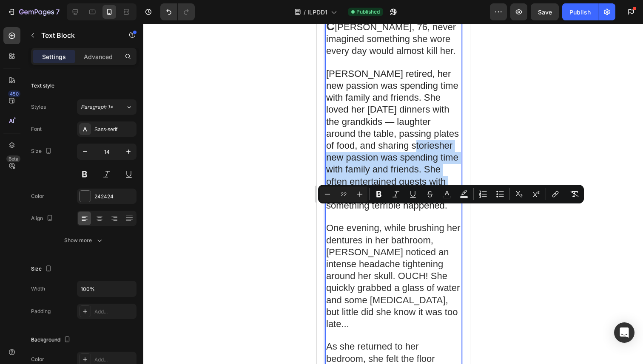 This screenshot has height=364, width=643. What do you see at coordinates (54, 57) in the screenshot?
I see `p: Settings` at bounding box center [54, 57].